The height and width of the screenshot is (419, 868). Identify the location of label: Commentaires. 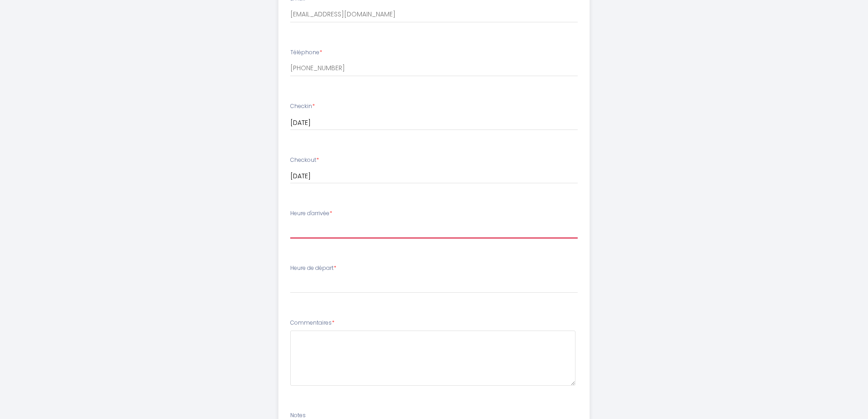
(312, 323).